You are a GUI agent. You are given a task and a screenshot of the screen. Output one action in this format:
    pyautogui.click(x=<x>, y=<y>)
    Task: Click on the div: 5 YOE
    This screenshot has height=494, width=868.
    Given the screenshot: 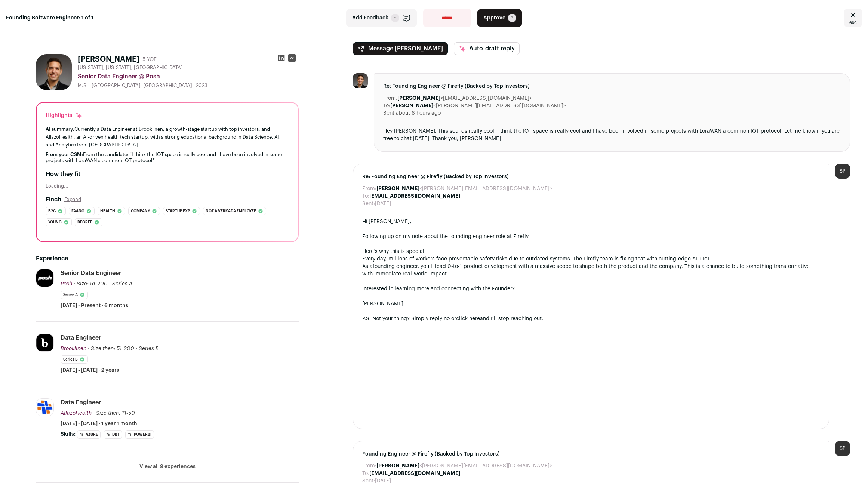 What is the action you would take?
    pyautogui.click(x=150, y=60)
    